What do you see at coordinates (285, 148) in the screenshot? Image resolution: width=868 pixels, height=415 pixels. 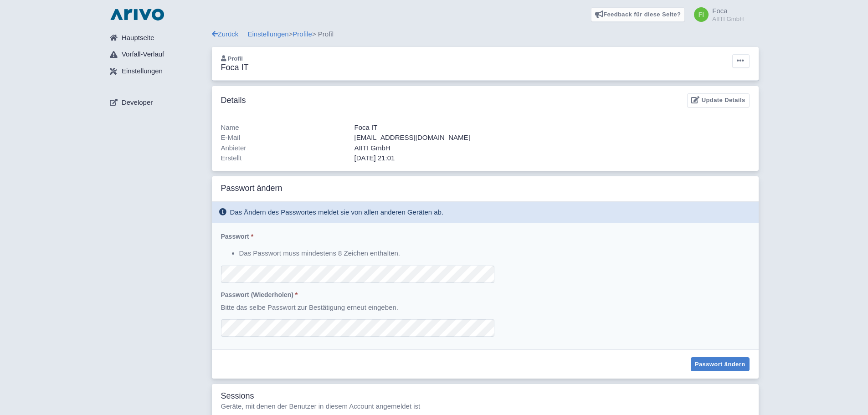 I see `div: Anbieter` at bounding box center [285, 148].